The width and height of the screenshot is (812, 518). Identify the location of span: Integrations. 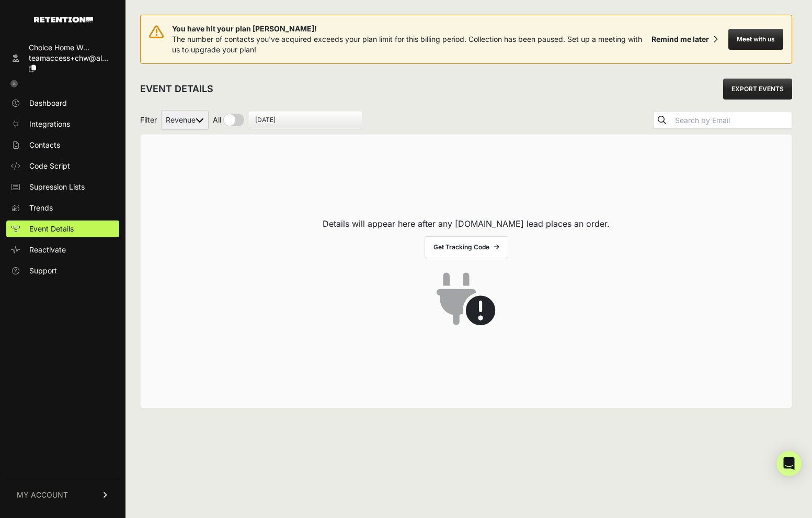
(50, 124).